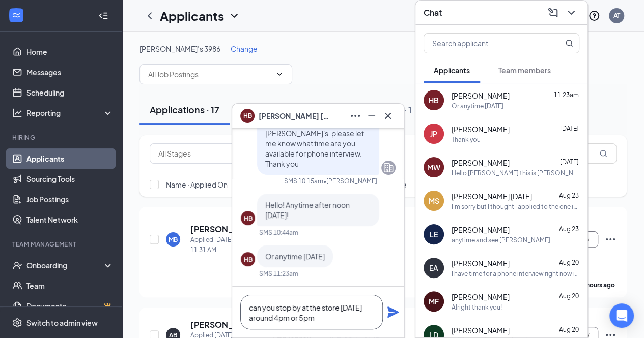  Describe the element at coordinates (205, 154) in the screenshot. I see `input: All Stages` at that location.